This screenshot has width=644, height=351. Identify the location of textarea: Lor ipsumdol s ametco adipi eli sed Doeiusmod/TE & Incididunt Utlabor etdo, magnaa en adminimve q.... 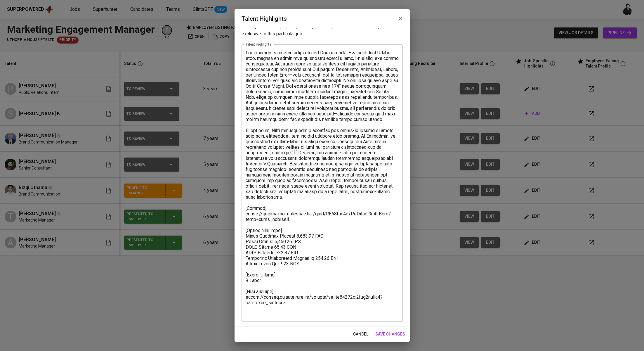
(322, 183).